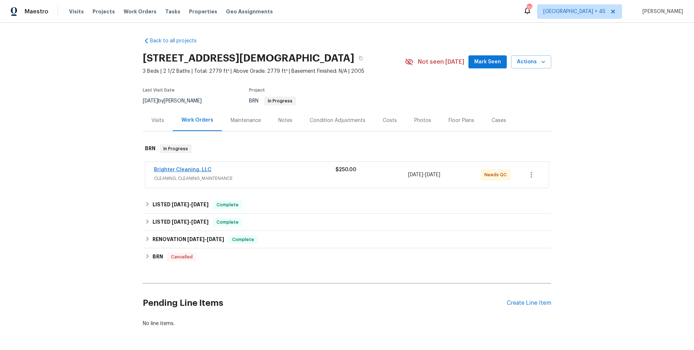 The image size is (694, 350). I want to click on h2: Pending Line Items, so click(325, 303).